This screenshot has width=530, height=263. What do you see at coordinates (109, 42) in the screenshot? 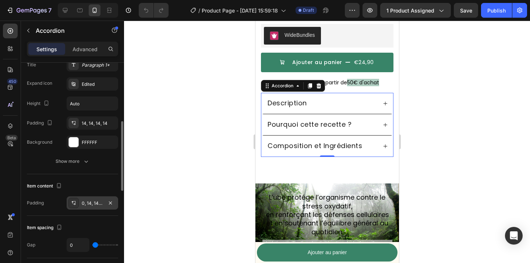
I see `div: €24,90` at bounding box center [109, 42].